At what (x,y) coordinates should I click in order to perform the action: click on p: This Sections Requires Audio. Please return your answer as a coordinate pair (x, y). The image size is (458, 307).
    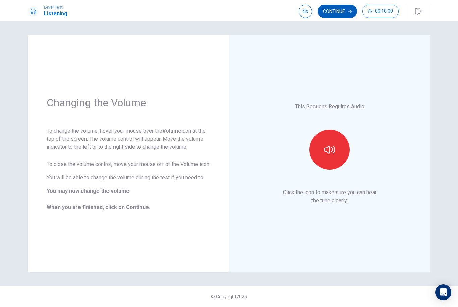
    Looking at the image, I should click on (329, 107).